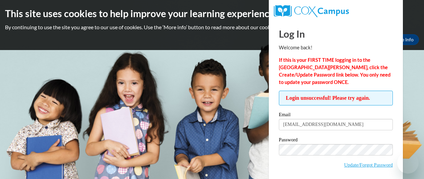 The height and width of the screenshot is (179, 424). I want to click on p: Welcome back!, so click(336, 48).